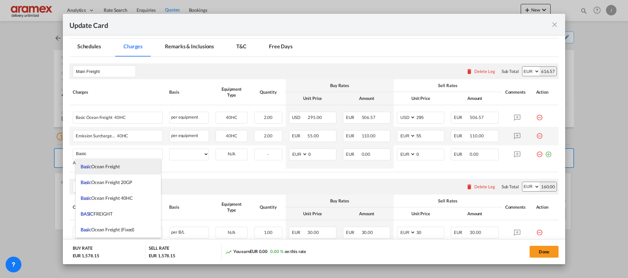 This screenshot has height=278, width=628. I want to click on input: 30, so click(430, 232).